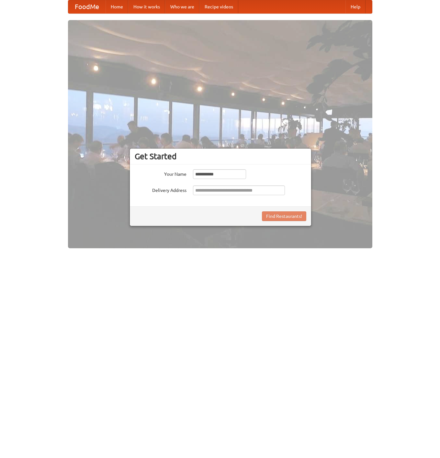 The image size is (440, 458). Describe the element at coordinates (117, 7) in the screenshot. I see `a: Home` at that location.